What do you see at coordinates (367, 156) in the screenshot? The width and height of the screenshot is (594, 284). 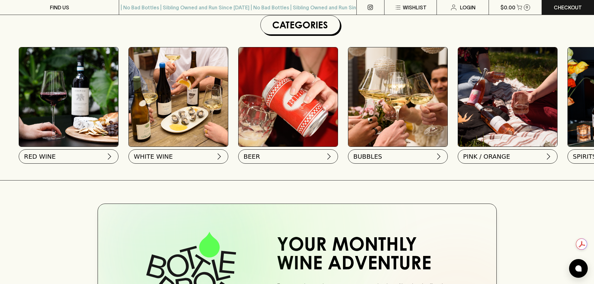 I see `span: BUBBLES` at bounding box center [367, 156].